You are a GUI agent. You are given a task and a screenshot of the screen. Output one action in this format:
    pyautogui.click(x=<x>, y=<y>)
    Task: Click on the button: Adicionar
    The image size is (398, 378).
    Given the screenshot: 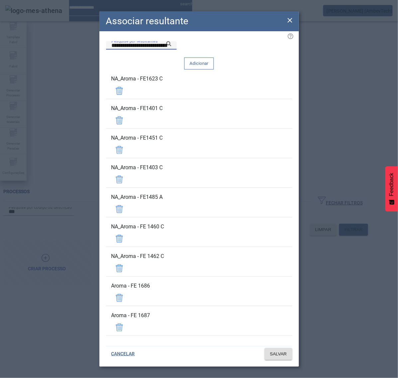 What is the action you would take?
    pyautogui.click(x=199, y=64)
    